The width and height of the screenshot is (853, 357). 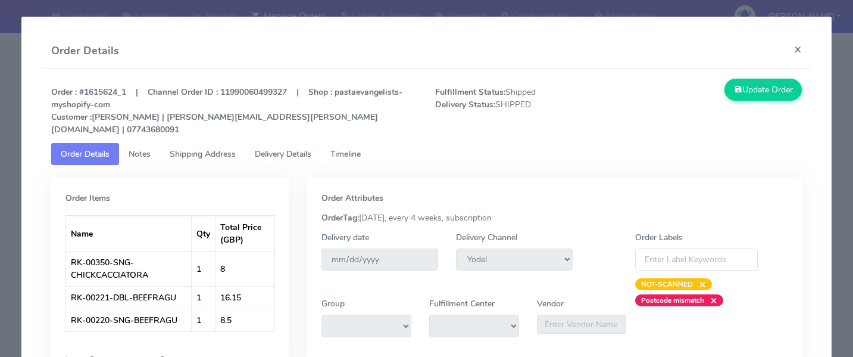 What do you see at coordinates (71, 117) in the screenshot?
I see `strong: Customer :` at bounding box center [71, 117].